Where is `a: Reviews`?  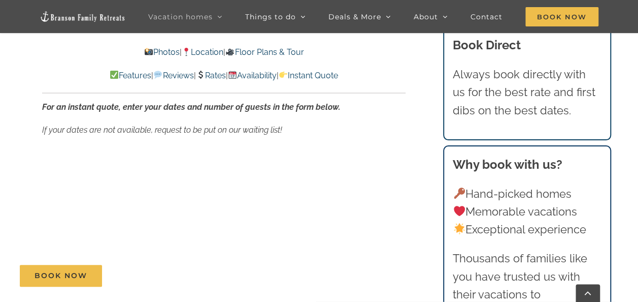 a: Reviews is located at coordinates (173, 75).